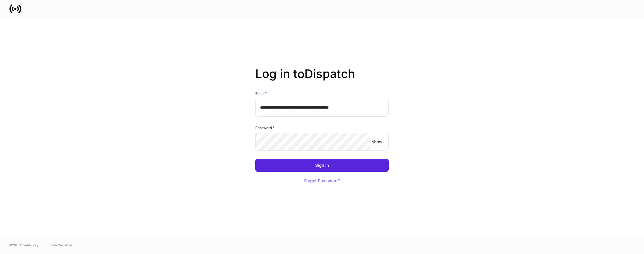 Image resolution: width=644 pixels, height=254 pixels. Describe the element at coordinates (322, 165) in the screenshot. I see `button: Sign In` at that location.